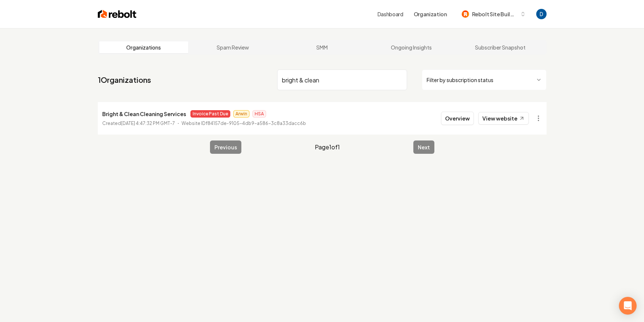 This screenshot has height=322, width=644. I want to click on button: Organization, so click(430, 14).